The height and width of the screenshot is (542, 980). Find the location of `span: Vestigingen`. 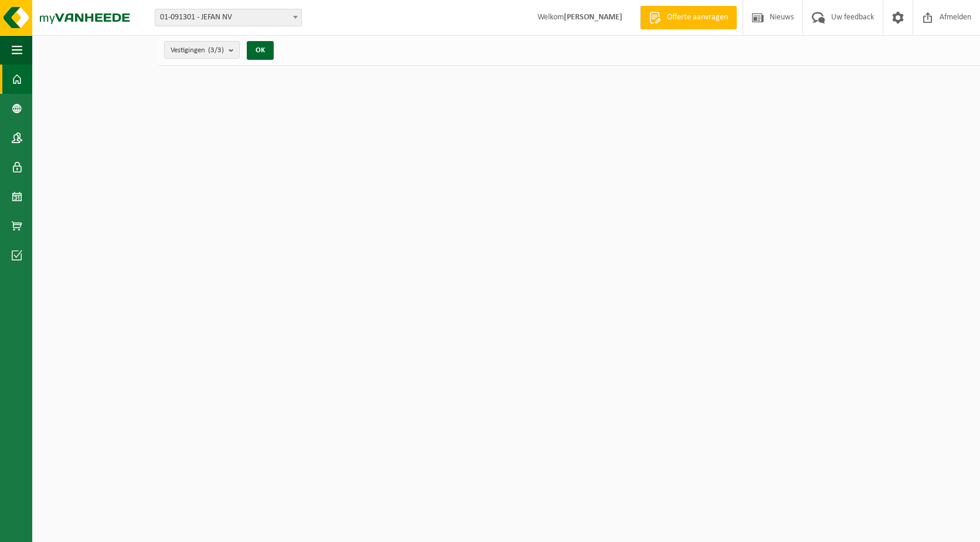

span: Vestigingen is located at coordinates (197, 50).